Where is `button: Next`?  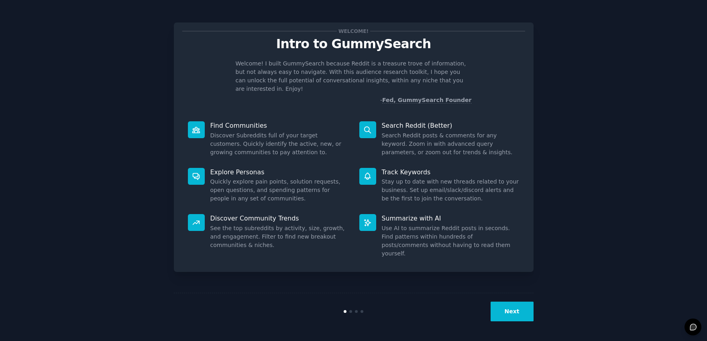
button: Next is located at coordinates (512, 311).